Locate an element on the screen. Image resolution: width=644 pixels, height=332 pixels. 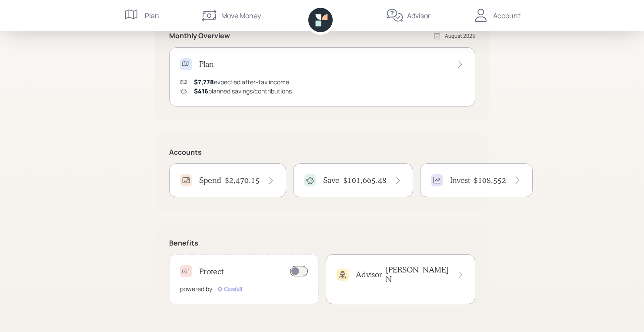
img: carefull-M2HCGCDH.digested.png is located at coordinates (230, 289).